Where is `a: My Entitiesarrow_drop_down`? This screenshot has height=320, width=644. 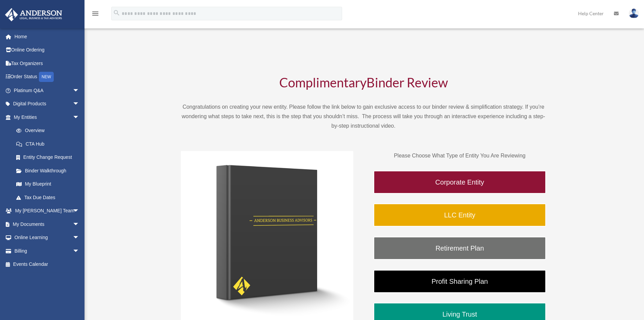
a: My Entitiesarrow_drop_down is located at coordinates (47, 117).